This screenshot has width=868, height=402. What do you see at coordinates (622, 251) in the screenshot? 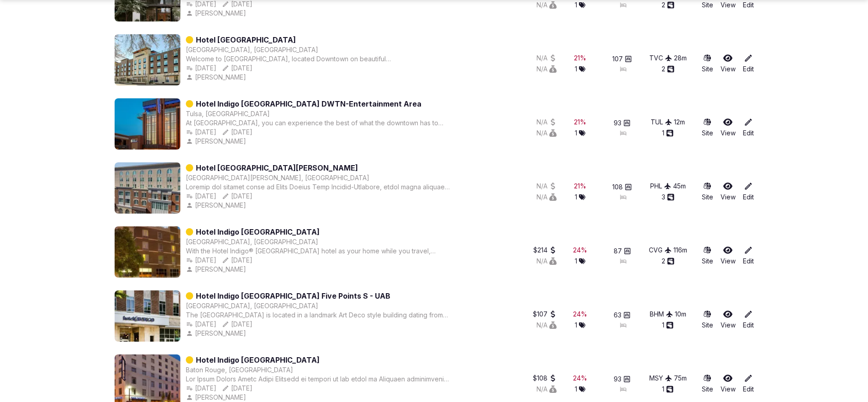
I see `button: 87` at bounding box center [622, 251].